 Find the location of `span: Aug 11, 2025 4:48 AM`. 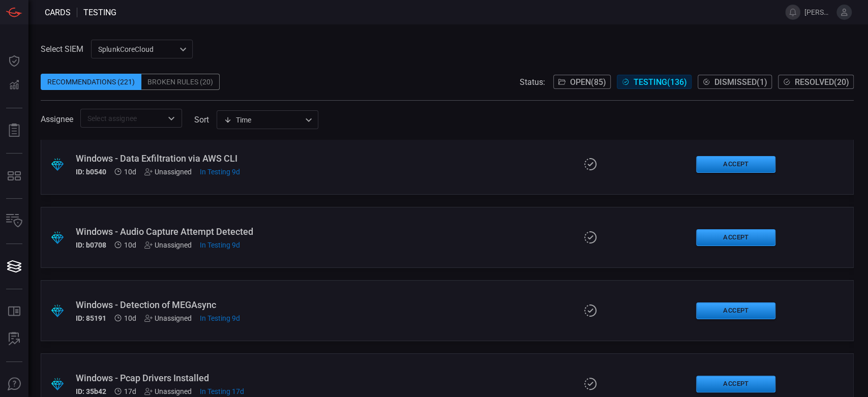

span: Aug 11, 2025 4:48 AM is located at coordinates (130, 172).